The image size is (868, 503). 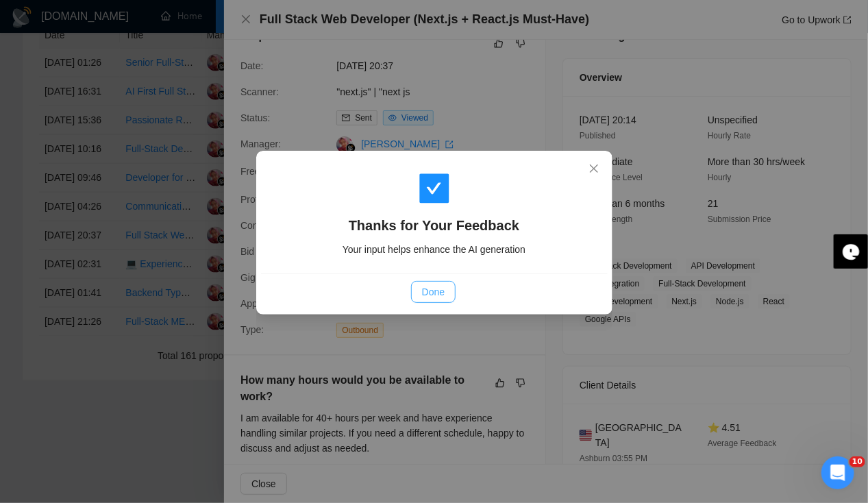 I want to click on span: 10, so click(x=857, y=462).